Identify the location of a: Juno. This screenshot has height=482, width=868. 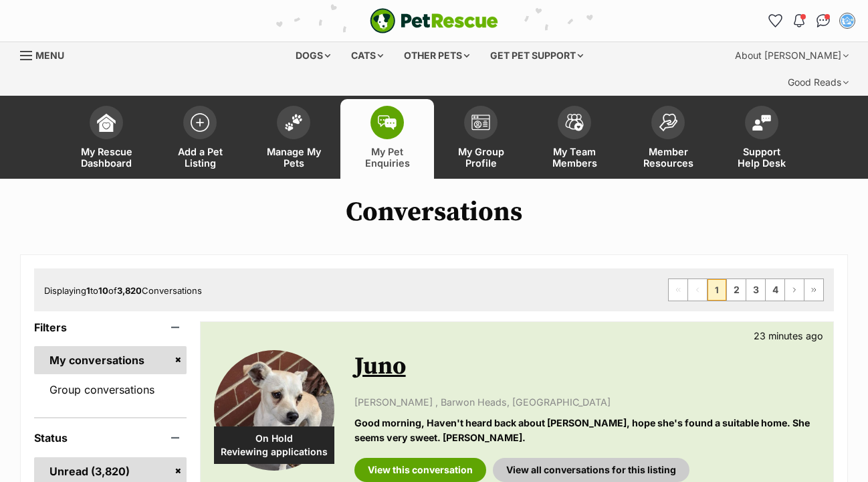
(379, 366).